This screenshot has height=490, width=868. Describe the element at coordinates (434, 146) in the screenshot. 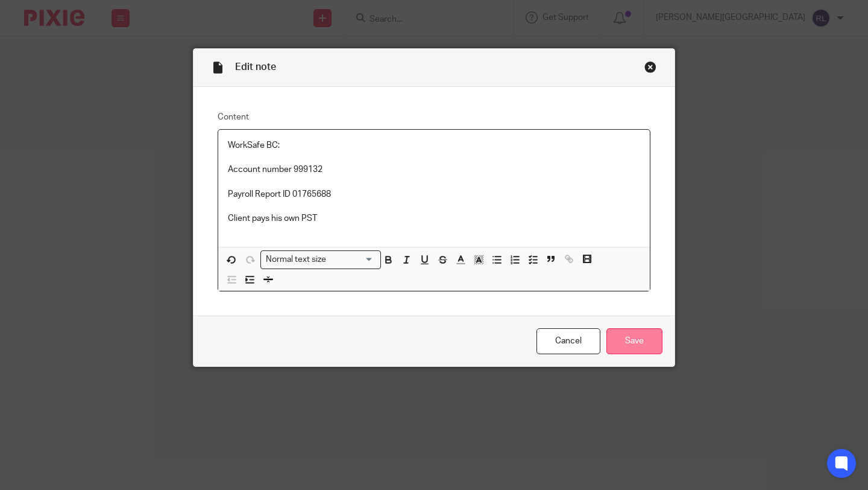

I see `p: WorkSafe BC:` at that location.